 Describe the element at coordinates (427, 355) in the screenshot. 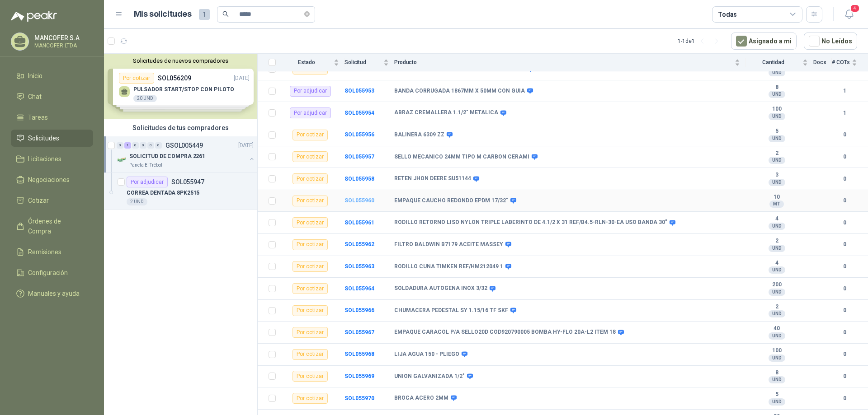

I see `b: LIJA AGUA 150 - PLIEGO` at that location.